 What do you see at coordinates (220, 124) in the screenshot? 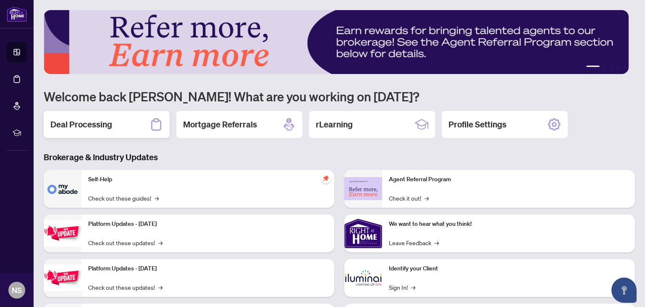
I see `h2: Mortgage Referrals` at bounding box center [220, 124].